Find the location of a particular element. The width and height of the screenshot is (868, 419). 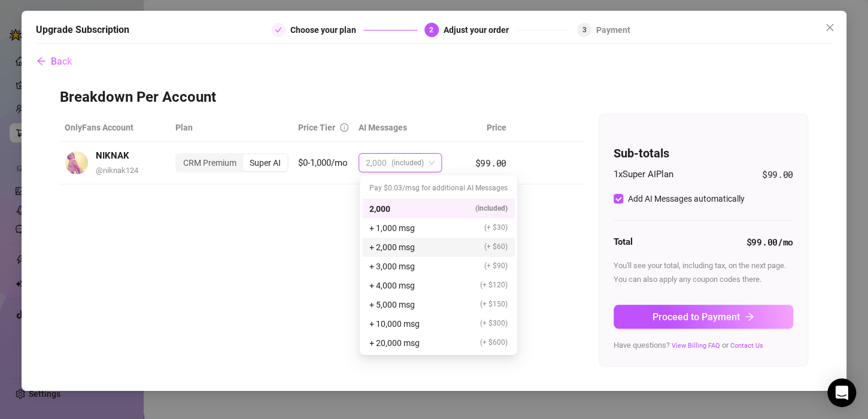

span: Have questions? or is located at coordinates (688, 345).